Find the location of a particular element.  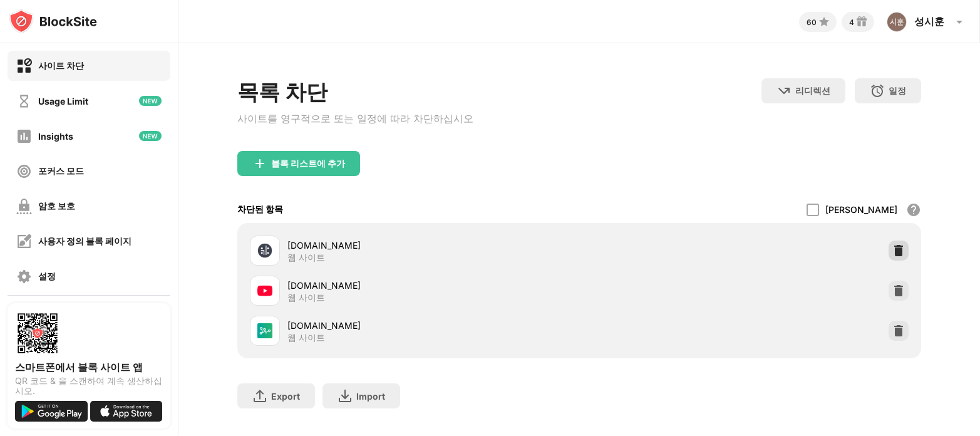

img: block-on.svg is located at coordinates (24, 66).